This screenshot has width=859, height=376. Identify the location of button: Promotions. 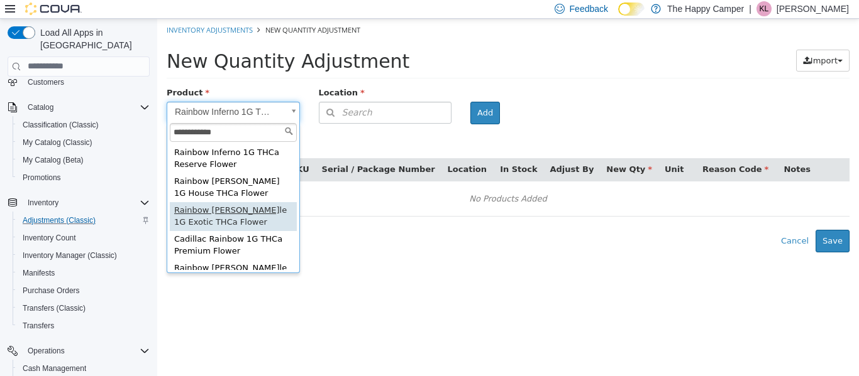
(84, 178).